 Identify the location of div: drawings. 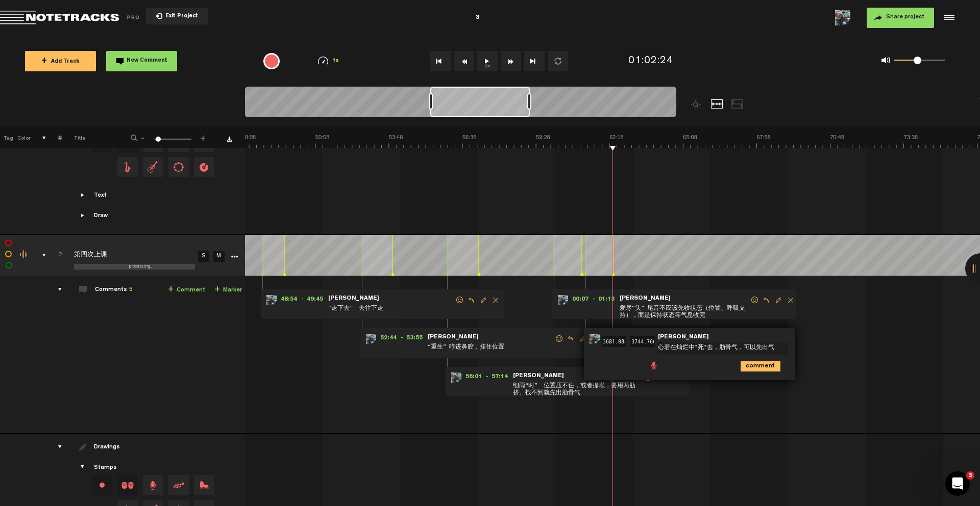
(56, 447).